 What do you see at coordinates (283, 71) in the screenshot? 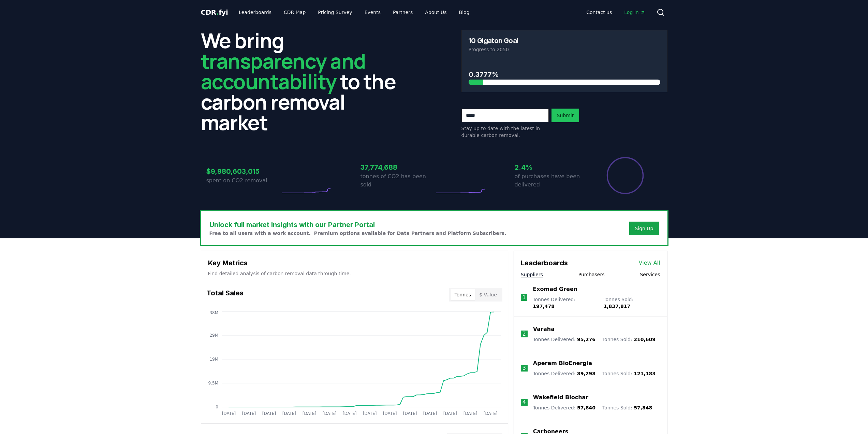
I see `span: transparency and accountability` at bounding box center [283, 71].